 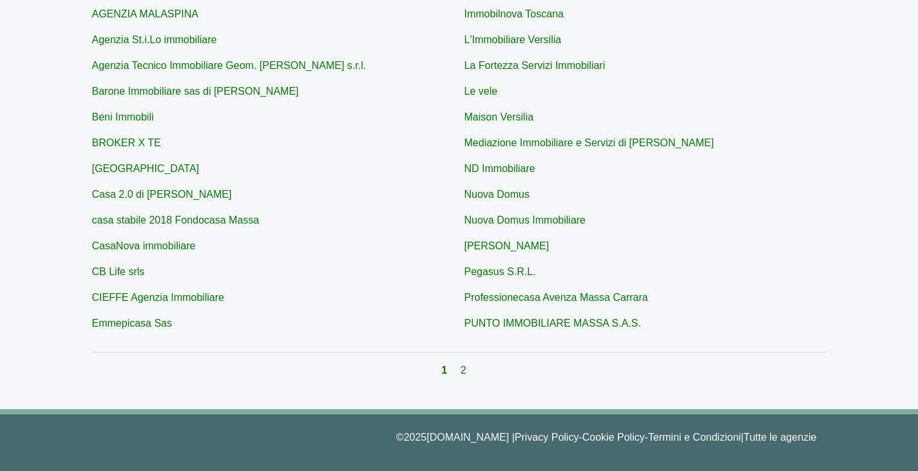 What do you see at coordinates (497, 194) in the screenshot?
I see `a: Nuova Domus` at bounding box center [497, 194].